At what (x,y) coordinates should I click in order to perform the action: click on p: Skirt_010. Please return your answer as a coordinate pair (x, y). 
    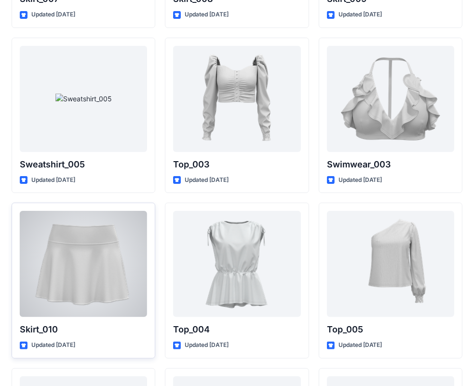
    Looking at the image, I should click on (83, 329).